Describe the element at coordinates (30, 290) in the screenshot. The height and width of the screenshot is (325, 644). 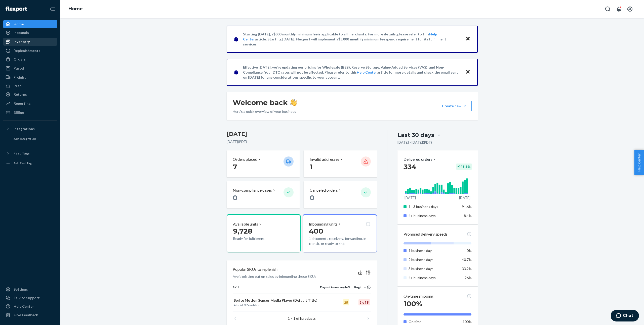
I see `a: Settings` at that location.